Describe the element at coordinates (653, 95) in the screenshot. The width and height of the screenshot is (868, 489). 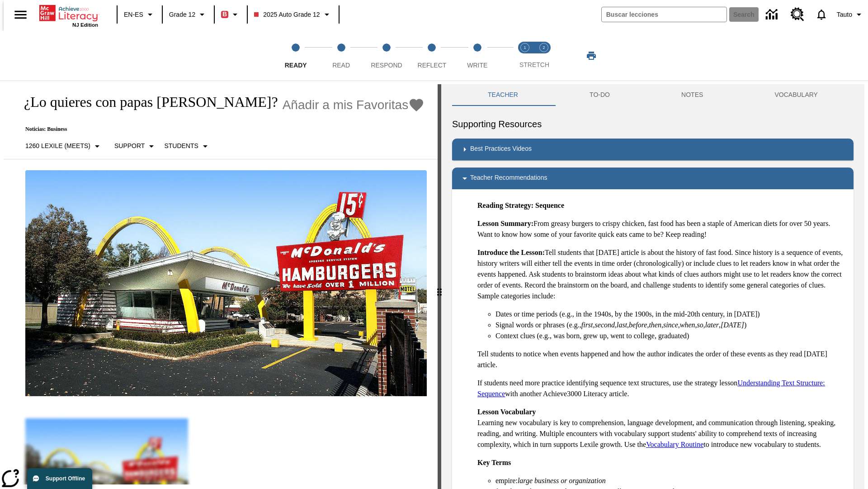
I see `div: Instructional Panel Tabs` at that location.